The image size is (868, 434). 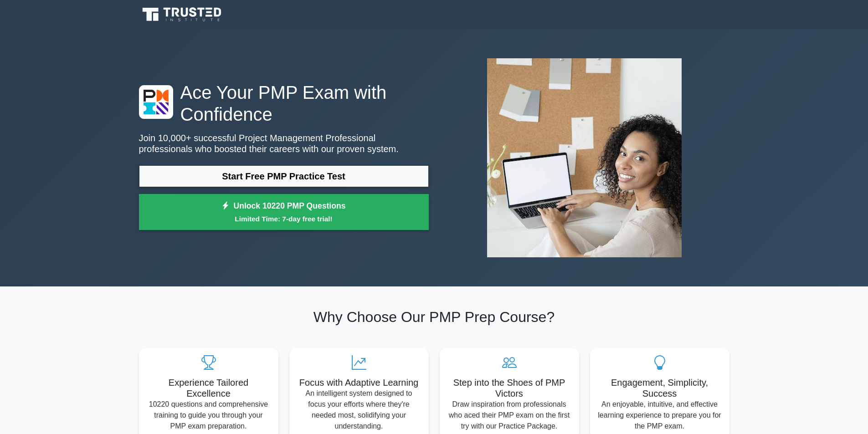 What do you see at coordinates (660, 415) in the screenshot?
I see `p: An enjoyable, intuitive, and effective learning experience to prepare you for the PMP exam.` at bounding box center [660, 415].